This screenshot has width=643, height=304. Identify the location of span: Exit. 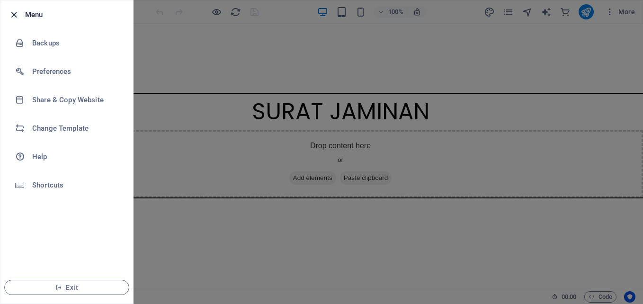
(67, 287).